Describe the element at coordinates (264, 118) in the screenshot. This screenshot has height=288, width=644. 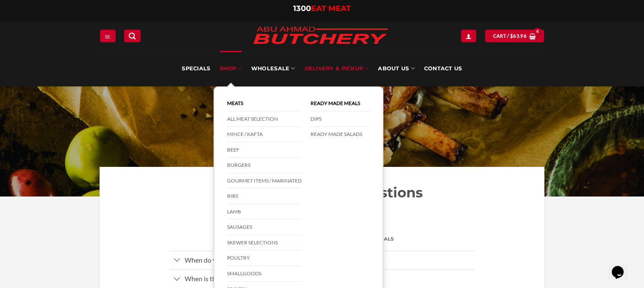
I see `a: All Meat Selection` at that location.